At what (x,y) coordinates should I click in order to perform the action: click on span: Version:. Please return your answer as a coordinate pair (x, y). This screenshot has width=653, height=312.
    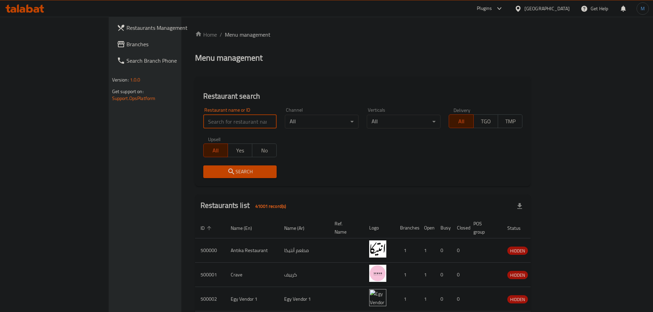
    Looking at the image, I should click on (120, 80).